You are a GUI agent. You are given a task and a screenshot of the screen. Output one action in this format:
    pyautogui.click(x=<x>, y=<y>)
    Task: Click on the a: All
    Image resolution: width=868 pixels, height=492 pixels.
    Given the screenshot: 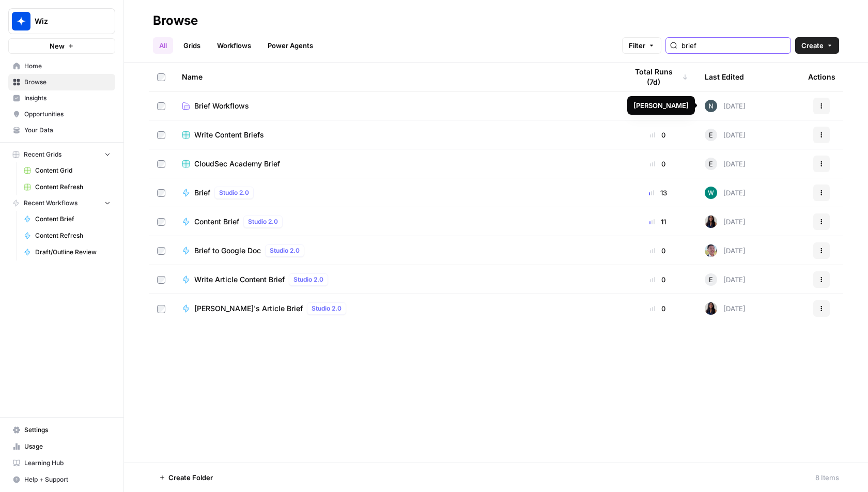 What is the action you would take?
    pyautogui.click(x=163, y=46)
    